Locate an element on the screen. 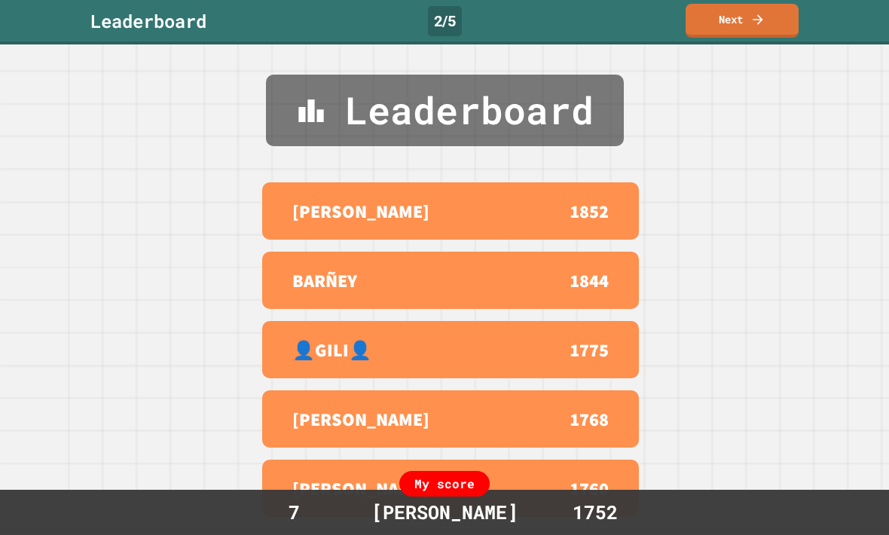 The height and width of the screenshot is (535, 889). p: 1768 is located at coordinates (589, 419).